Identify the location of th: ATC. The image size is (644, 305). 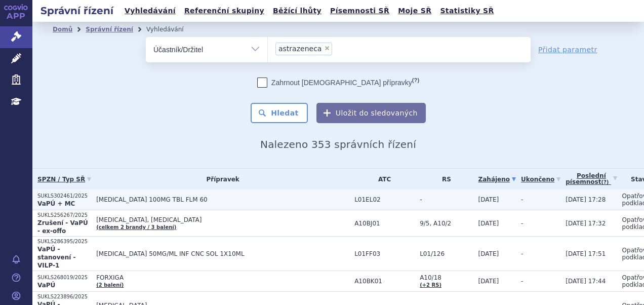
(381, 178).